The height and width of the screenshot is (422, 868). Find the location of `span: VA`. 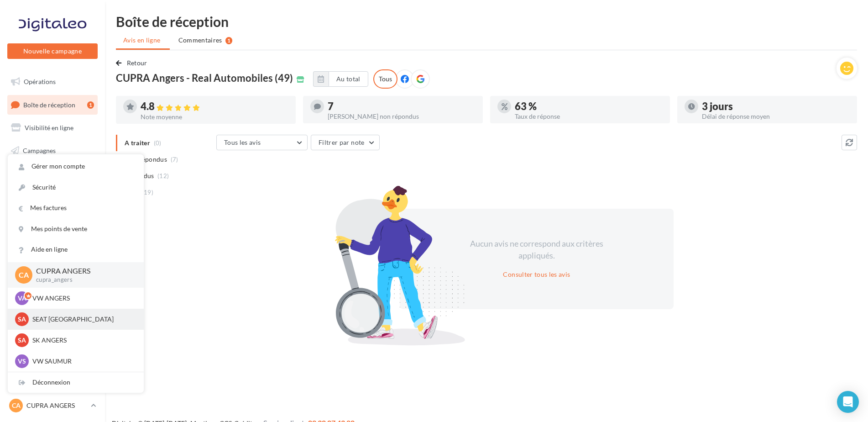

span: VA is located at coordinates (22, 298).